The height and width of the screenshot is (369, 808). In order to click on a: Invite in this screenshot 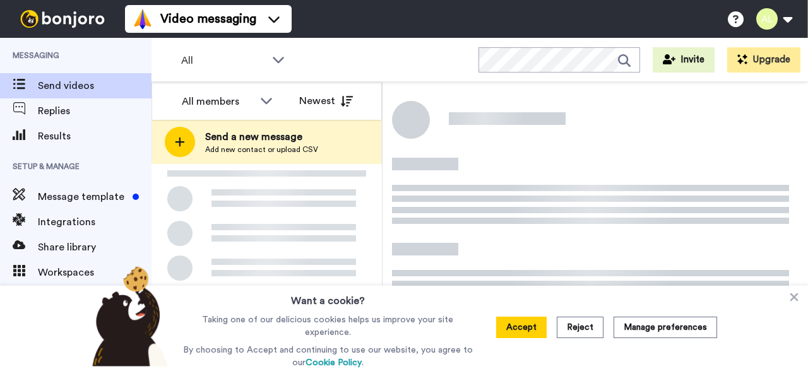, I will do `click(683, 60)`.